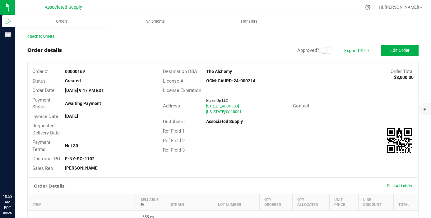 This screenshot has height=218, width=431. I want to click on span: Status, so click(39, 81).